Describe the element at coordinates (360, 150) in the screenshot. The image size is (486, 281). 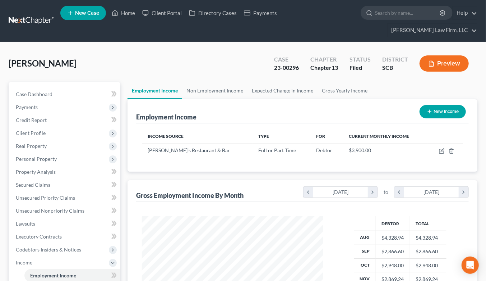
I see `span: $3,900.00` at that location.